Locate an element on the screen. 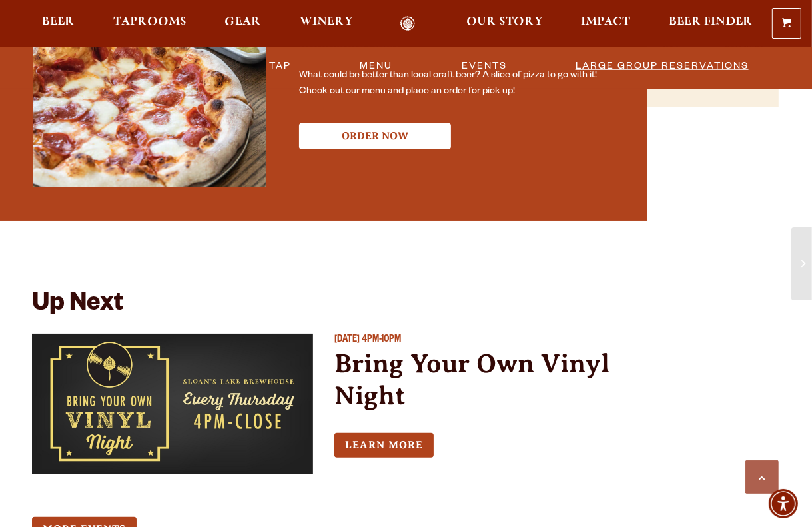  span: Beer is located at coordinates (58, 22).